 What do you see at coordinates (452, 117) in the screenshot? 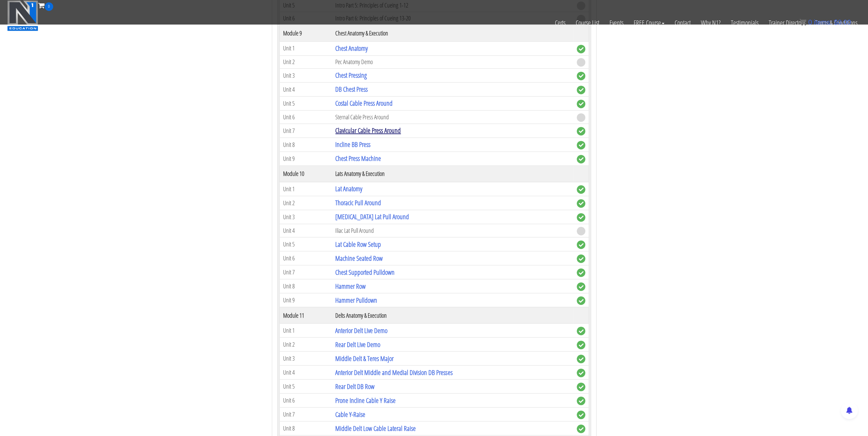
I see `td: Sternal Cable Press Around` at bounding box center [452, 117].